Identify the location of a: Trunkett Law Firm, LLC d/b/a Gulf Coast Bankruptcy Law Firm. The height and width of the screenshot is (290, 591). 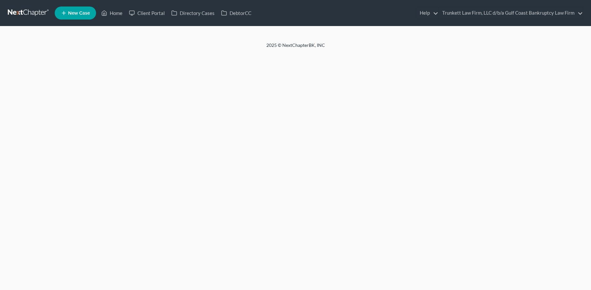
(511, 13).